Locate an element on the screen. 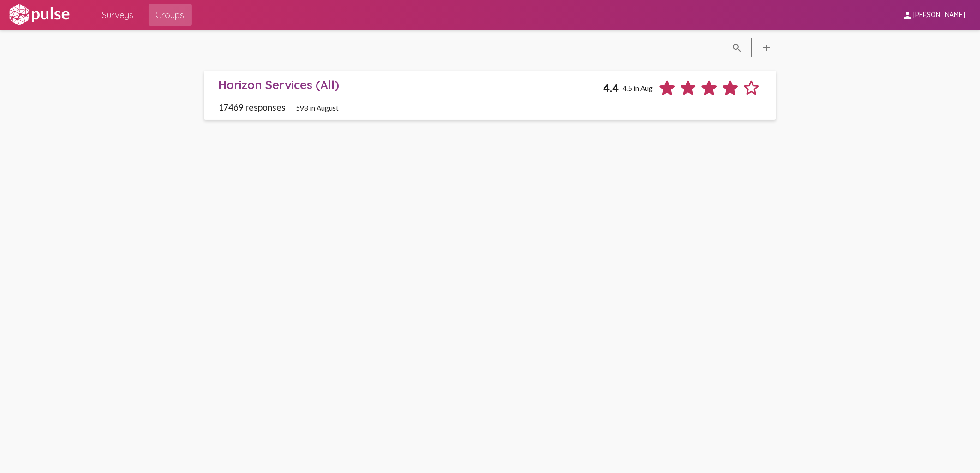  span: 4.5 in Aug is located at coordinates (638, 88).